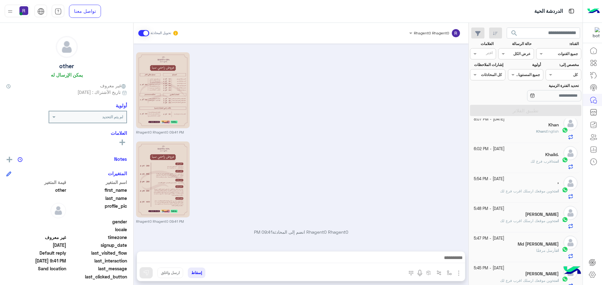 Image resolution: width=602 pixels, height=285 pixels. What do you see at coordinates (97, 210) in the screenshot?
I see `span: profile_pic` at bounding box center [97, 210].